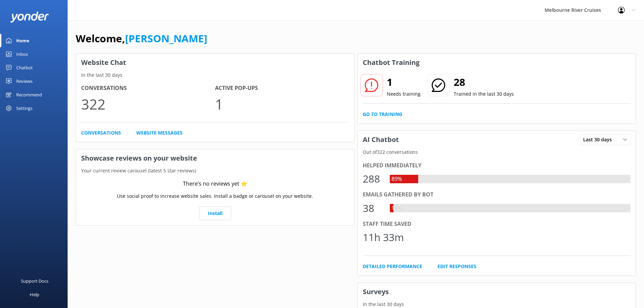 This screenshot has width=644, height=308. Describe the element at coordinates (282, 88) in the screenshot. I see `h4: Active Pop-ups` at that location.